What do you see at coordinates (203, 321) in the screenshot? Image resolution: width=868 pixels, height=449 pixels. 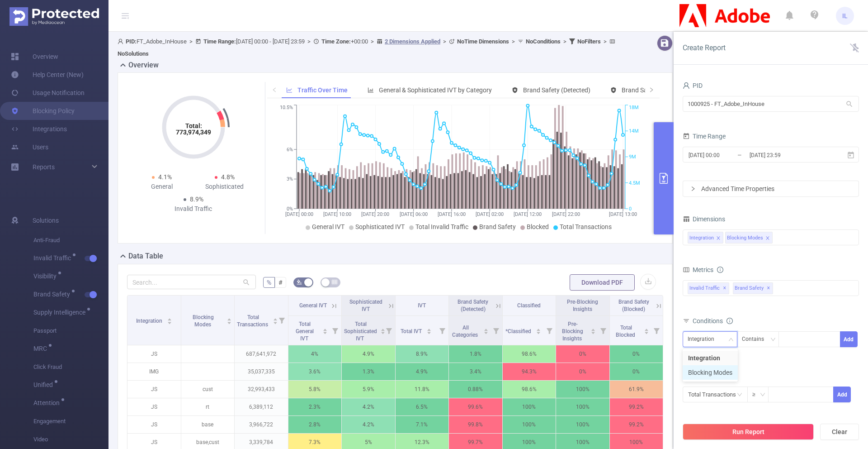 I see `span: Blocking Modes` at bounding box center [203, 321].